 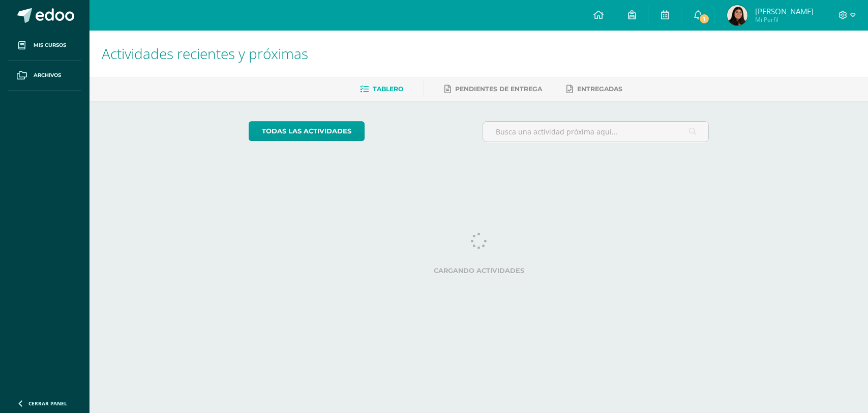 What do you see at coordinates (50, 45) in the screenshot?
I see `span: Mis cursos` at bounding box center [50, 45].